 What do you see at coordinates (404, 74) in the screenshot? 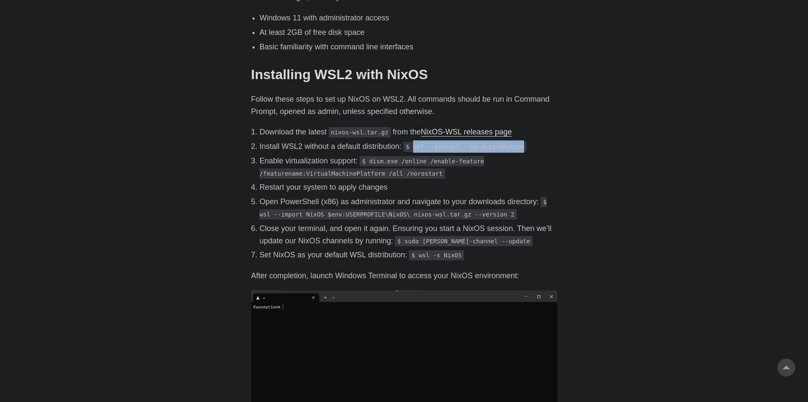
I see `h2: Installing WSL2 with NixOS` at bounding box center [404, 74].